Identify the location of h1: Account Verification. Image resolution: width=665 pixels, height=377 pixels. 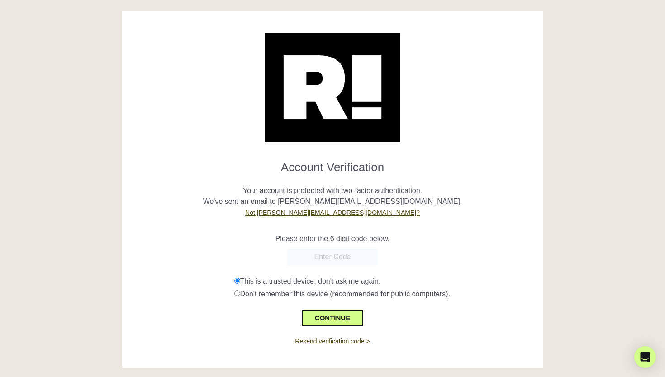
(333, 163).